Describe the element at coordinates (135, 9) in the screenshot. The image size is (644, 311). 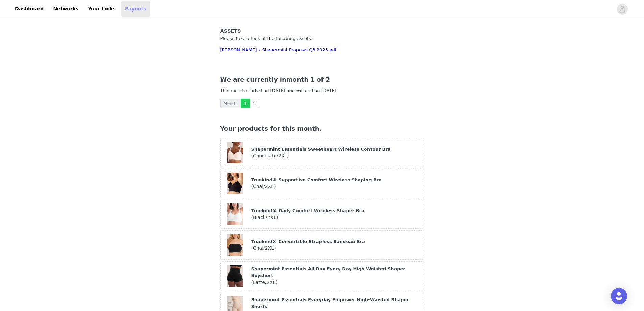
I see `a: Payouts` at that location.